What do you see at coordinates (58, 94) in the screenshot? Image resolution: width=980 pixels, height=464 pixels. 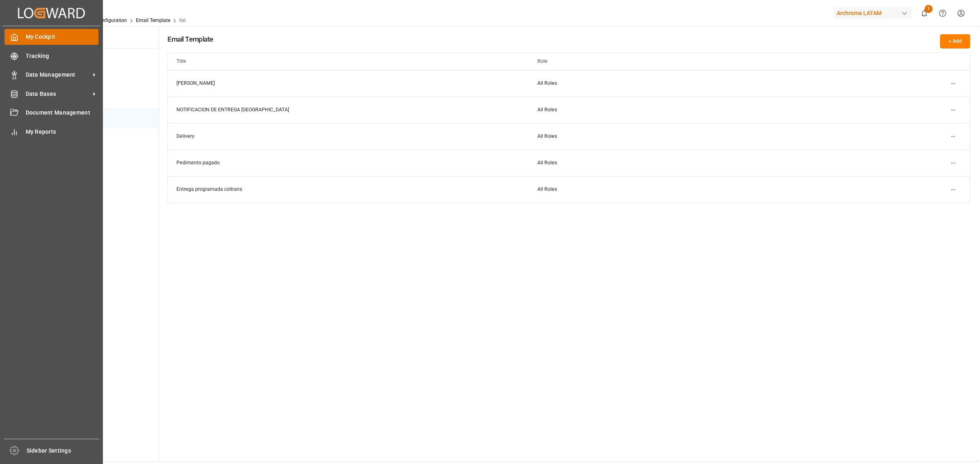 I see `span: Data Bases` at bounding box center [58, 94].